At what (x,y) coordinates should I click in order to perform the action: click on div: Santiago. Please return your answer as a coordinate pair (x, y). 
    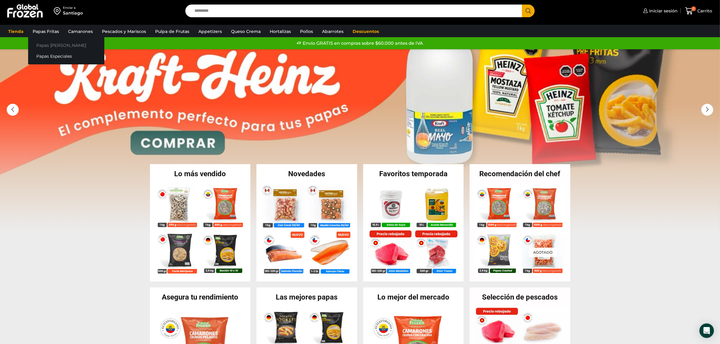
    Looking at the image, I should click on (73, 13).